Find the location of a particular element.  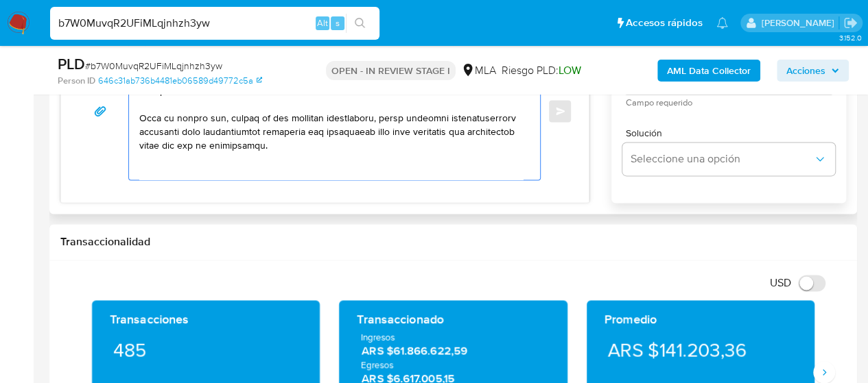

input: Buscar usuario o caso... is located at coordinates (214, 23).